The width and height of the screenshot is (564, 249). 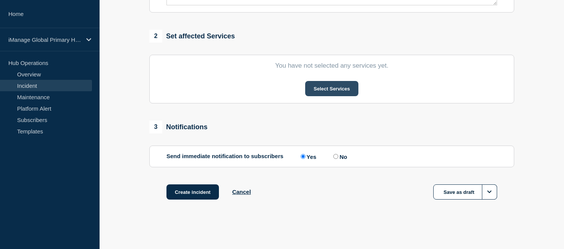 What do you see at coordinates (192, 36) in the screenshot?
I see `div: Set affected Services` at bounding box center [192, 36].